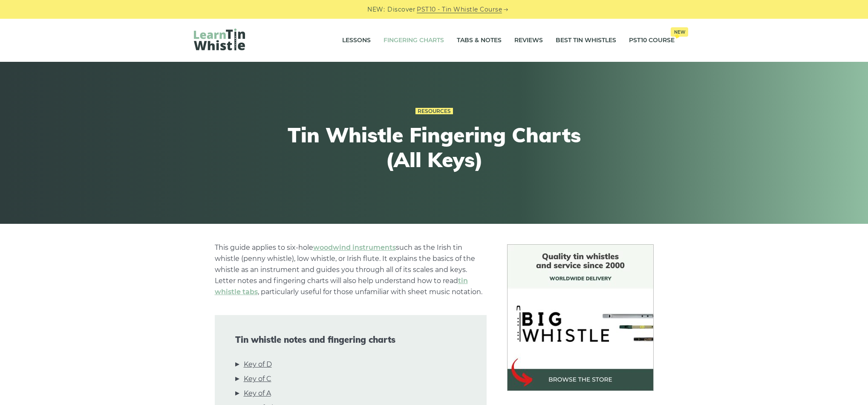  Describe the element at coordinates (529, 40) in the screenshot. I see `a: Reviews` at that location.